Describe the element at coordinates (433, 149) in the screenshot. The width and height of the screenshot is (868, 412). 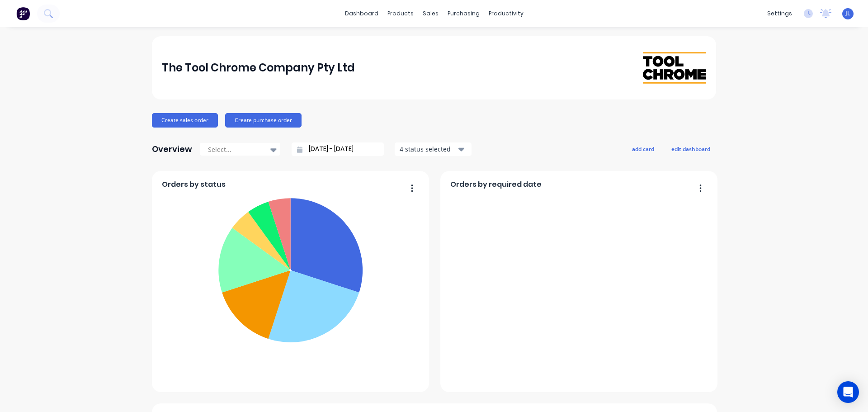
I see `button: 4 status selected` at that location.